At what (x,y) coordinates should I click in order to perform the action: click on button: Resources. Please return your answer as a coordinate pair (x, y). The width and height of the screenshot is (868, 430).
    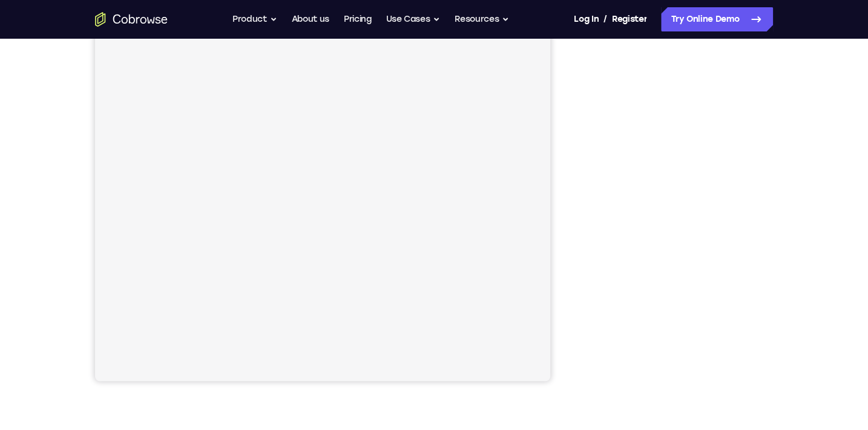
    Looking at the image, I should click on (482, 19).